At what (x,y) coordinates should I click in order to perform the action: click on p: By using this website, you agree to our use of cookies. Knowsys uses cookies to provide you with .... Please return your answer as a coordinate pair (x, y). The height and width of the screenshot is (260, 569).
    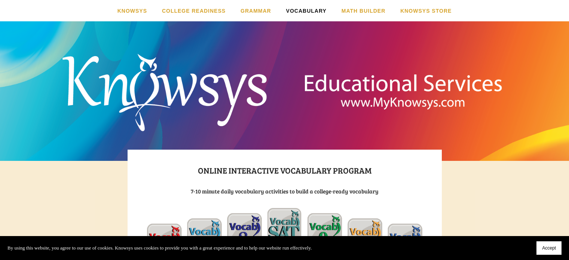
    Looking at the image, I should click on (159, 248).